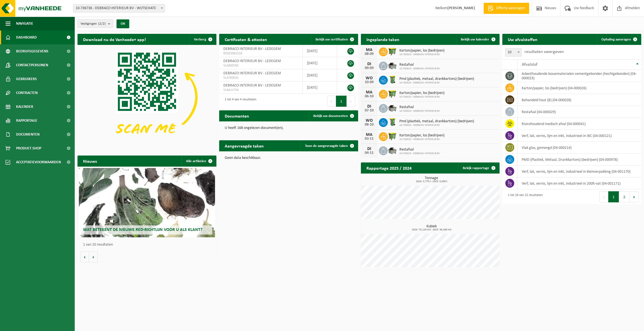  Describe the element at coordinates (369, 125) in the screenshot. I see `div: 08-10` at that location.